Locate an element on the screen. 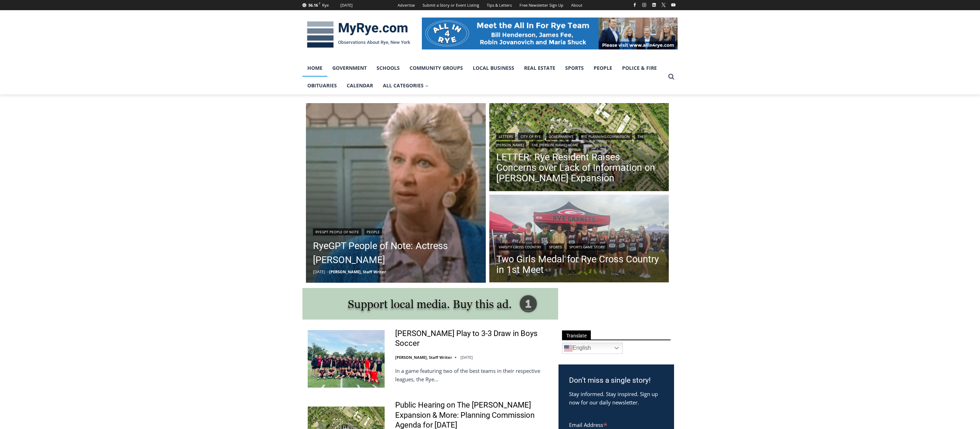  a: Read More RyeGPT People of Note: Actress Liz Sheridan is located at coordinates (396, 193).